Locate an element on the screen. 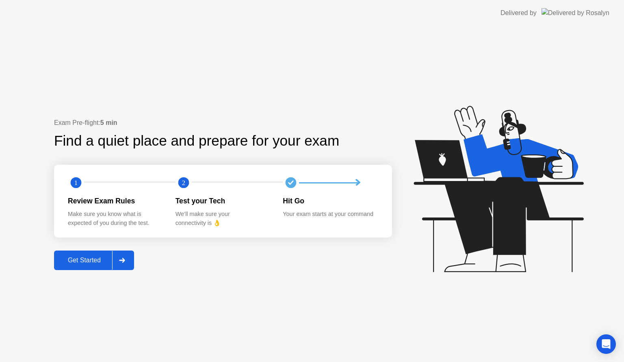 This screenshot has height=362, width=624. img: Delivered by Rosalyn is located at coordinates (576, 13).